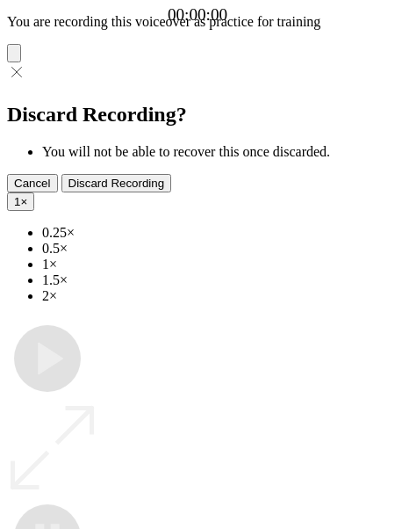  What do you see at coordinates (215, 233) in the screenshot?
I see `li: 0.25×` at bounding box center [215, 233].